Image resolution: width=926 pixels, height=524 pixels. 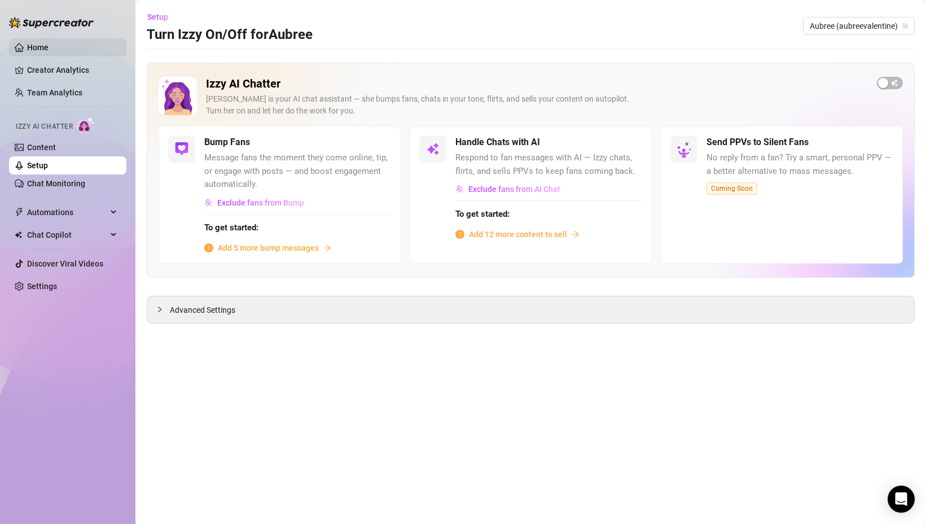 What do you see at coordinates (42, 286) in the screenshot?
I see `a: Settings` at bounding box center [42, 286].